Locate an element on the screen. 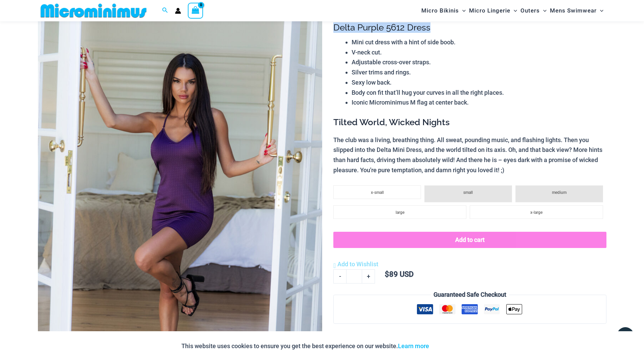  h3: Tilted World, Wicked Nights is located at coordinates (470, 122).